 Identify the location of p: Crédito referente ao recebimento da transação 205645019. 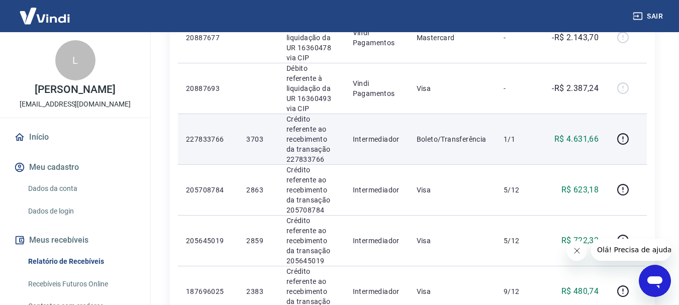
(312, 241).